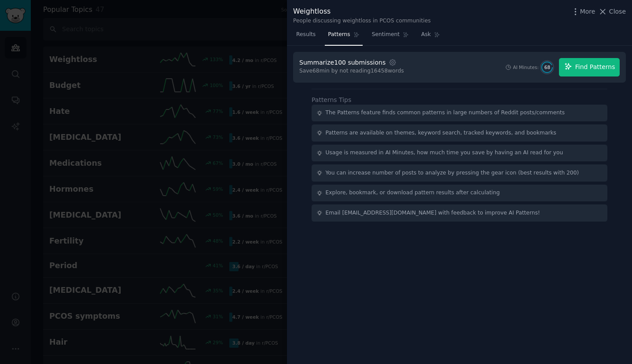 The height and width of the screenshot is (364, 632). What do you see at coordinates (426, 35) in the screenshot?
I see `span: Ask` at bounding box center [426, 35].